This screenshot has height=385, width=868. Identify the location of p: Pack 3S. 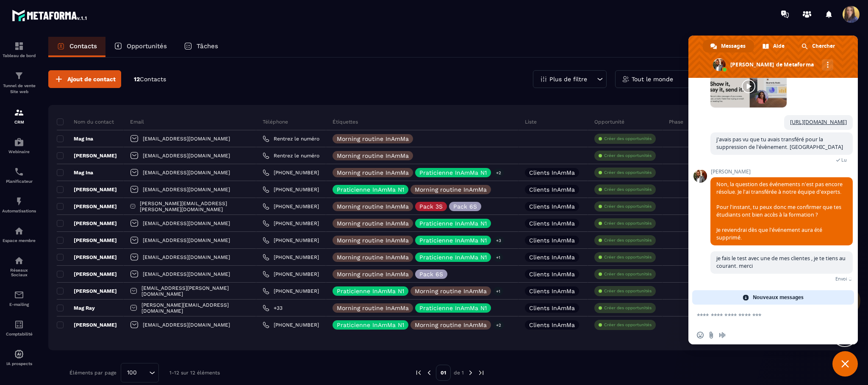
(431, 206).